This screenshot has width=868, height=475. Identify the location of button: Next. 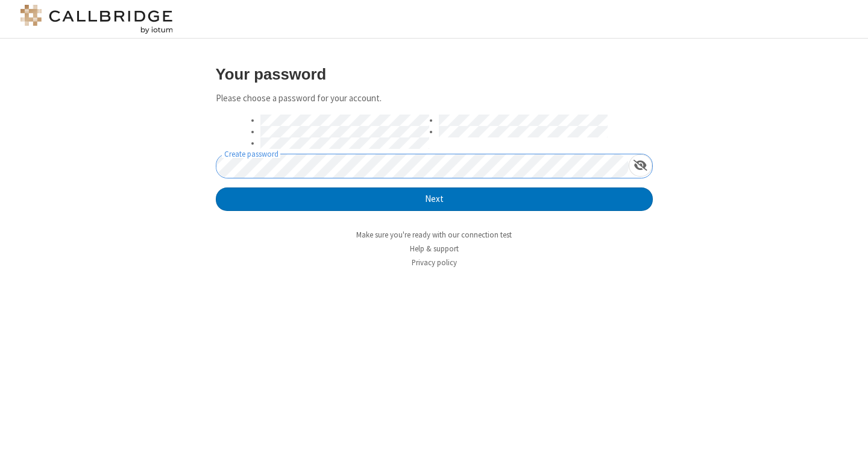
(434, 199).